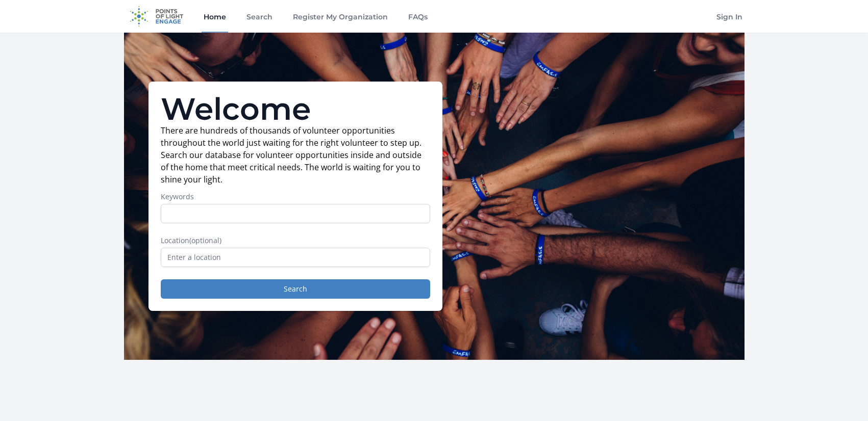  I want to click on label: Location, so click(295, 241).